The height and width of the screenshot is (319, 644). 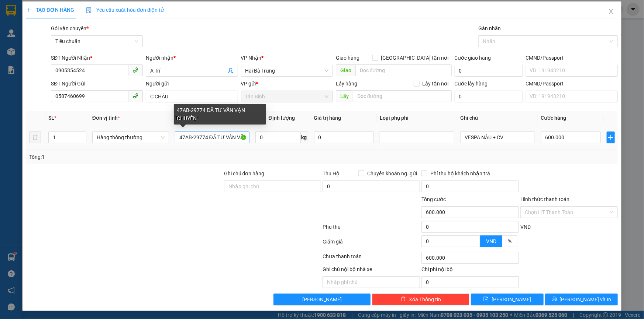 What do you see at coordinates (436, 84) in the screenshot?
I see `span: Lấy tận nơi` at bounding box center [436, 84].